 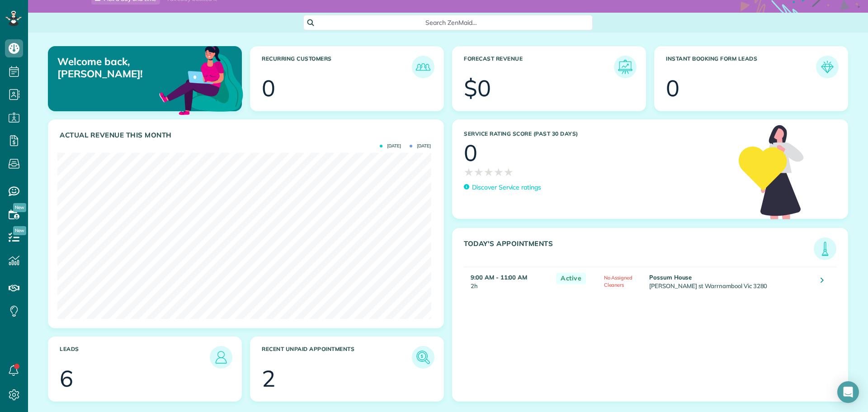 I want to click on div: $0, so click(x=478, y=88).